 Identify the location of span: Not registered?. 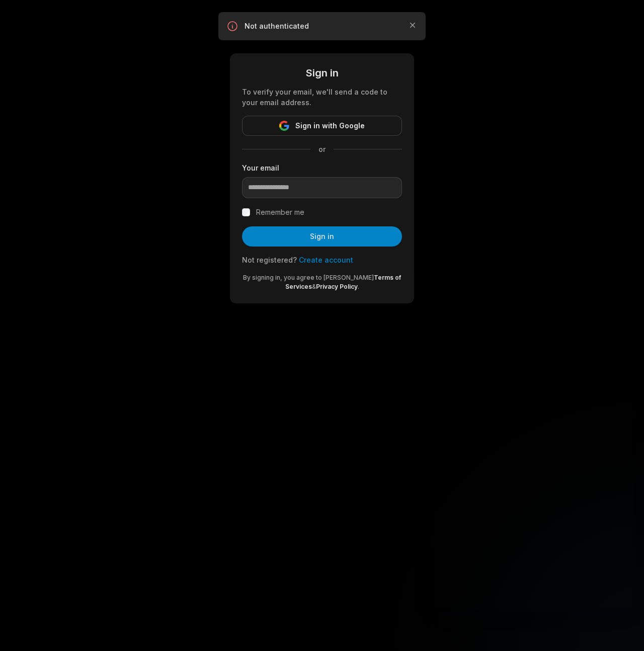
(269, 260).